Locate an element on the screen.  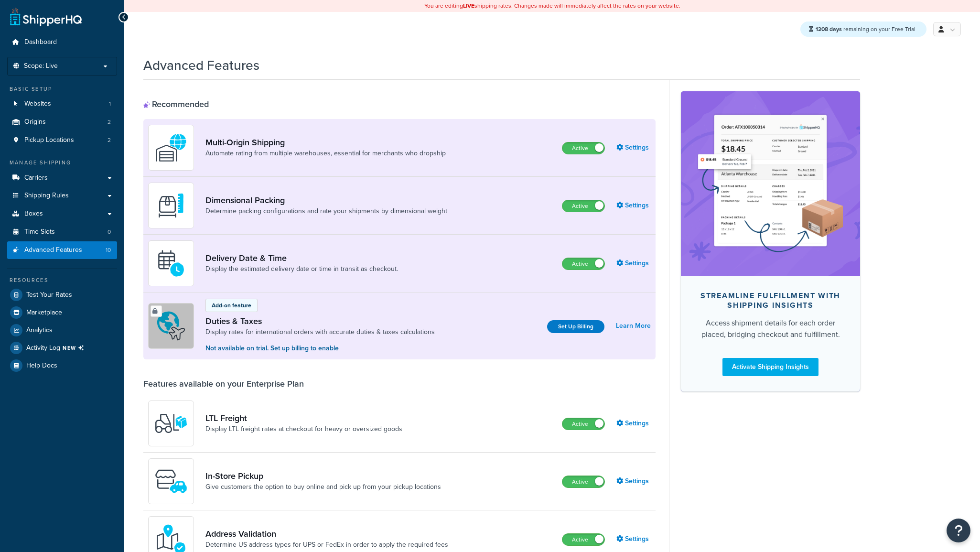
a: Activate Shipping Insights is located at coordinates (770, 367).